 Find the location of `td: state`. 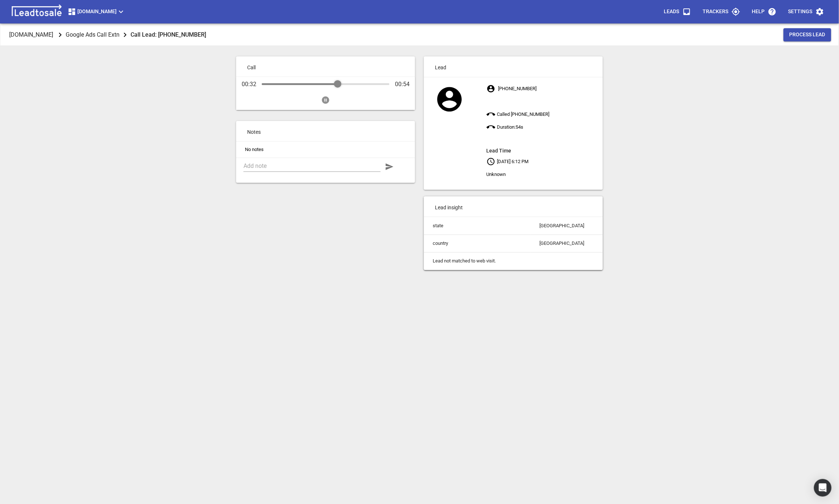

td: state is located at coordinates (477, 226).